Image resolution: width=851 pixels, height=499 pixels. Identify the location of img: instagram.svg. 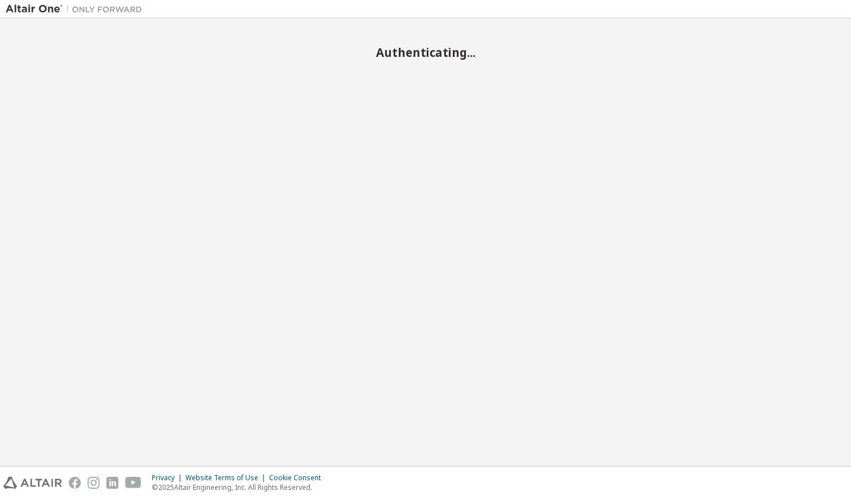
(93, 482).